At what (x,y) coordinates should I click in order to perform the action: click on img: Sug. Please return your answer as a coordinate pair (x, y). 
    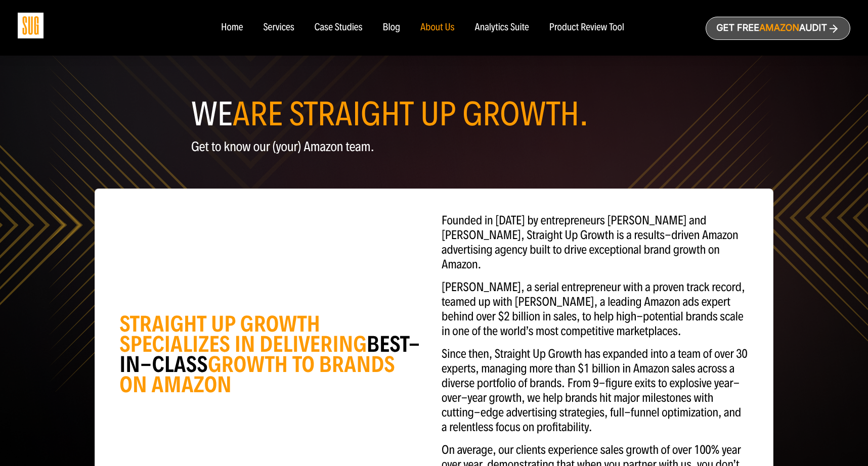
    Looking at the image, I should click on (30, 25).